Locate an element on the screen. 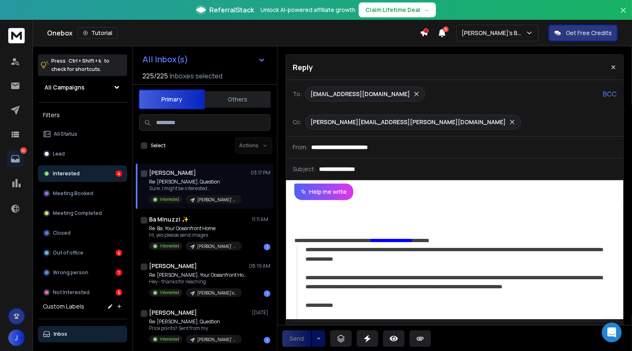  div: Onebox is located at coordinates (233, 33).